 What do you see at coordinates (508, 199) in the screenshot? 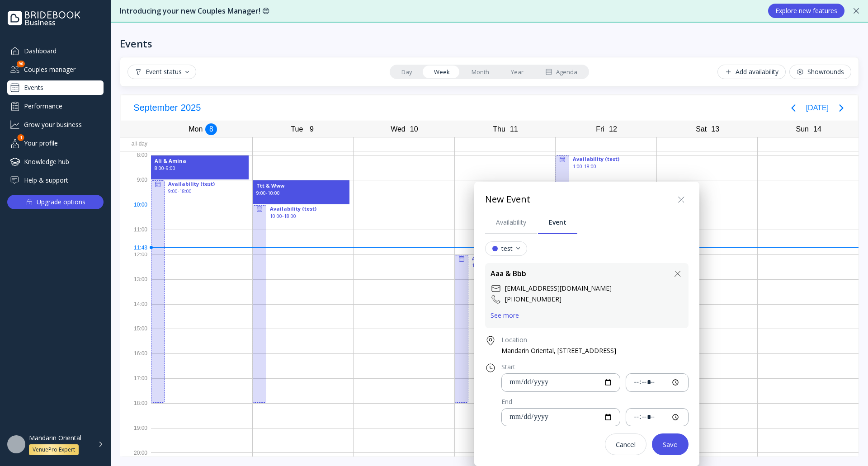
I see `div: New Event` at bounding box center [508, 199].